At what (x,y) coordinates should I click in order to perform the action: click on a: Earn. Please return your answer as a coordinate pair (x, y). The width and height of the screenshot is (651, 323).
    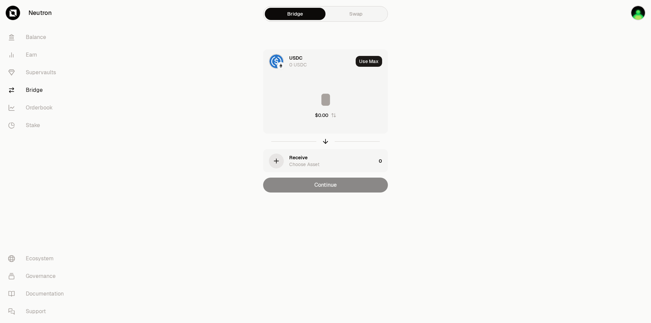
    Looking at the image, I should click on (38, 55).